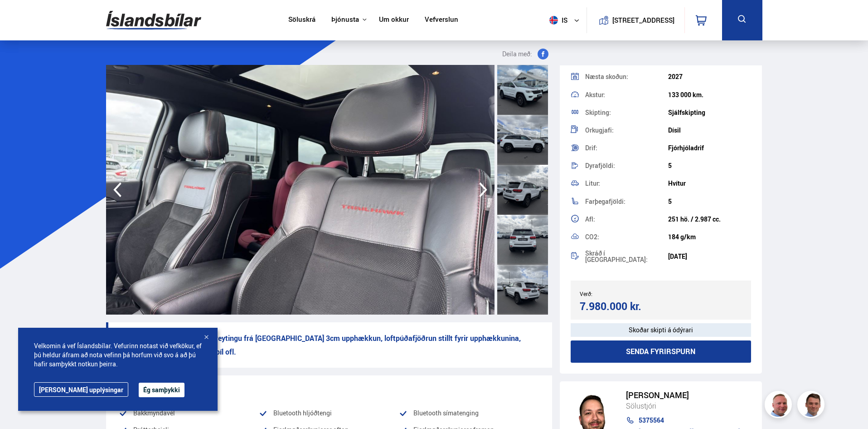 This screenshot has width=868, height=429. I want to click on div: Dísil, so click(709, 130).